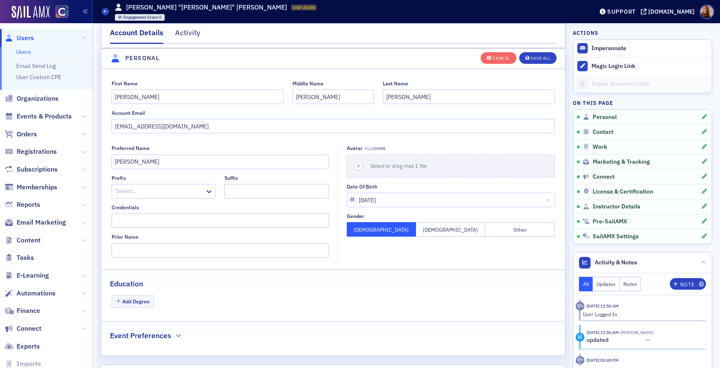 The height and width of the screenshot is (368, 720). What do you see at coordinates (125, 207) in the screenshot?
I see `div: Credentials` at bounding box center [125, 207].